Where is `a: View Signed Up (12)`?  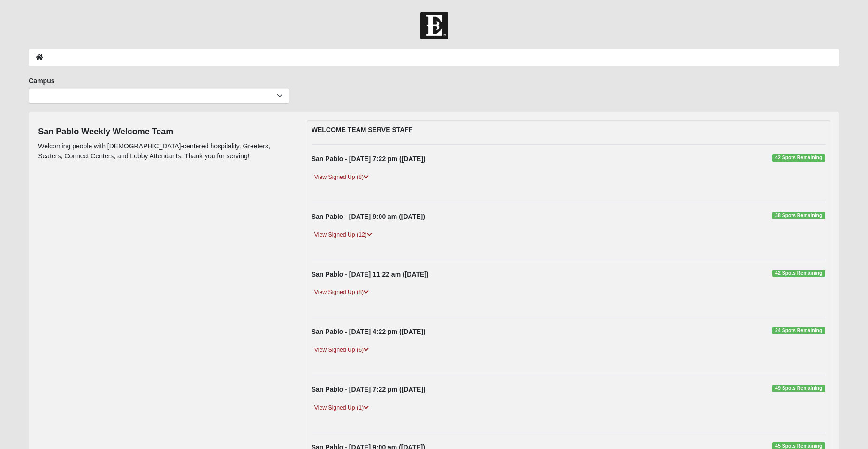 a: View Signed Up (12) is located at coordinates (343, 234).